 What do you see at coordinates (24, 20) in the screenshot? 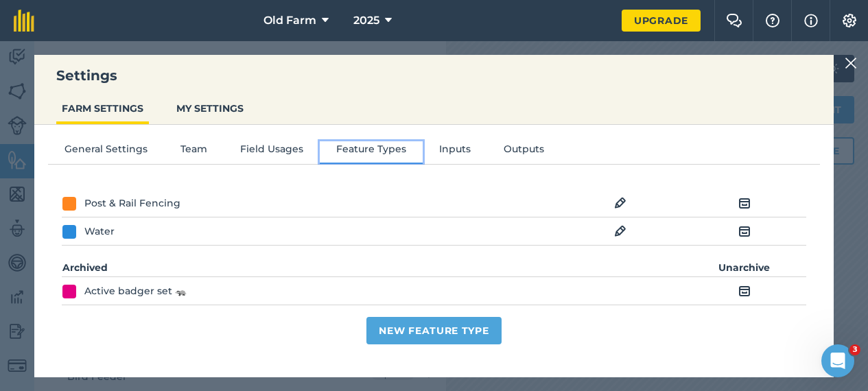
I see `img: fieldmargin Logo` at bounding box center [24, 20].